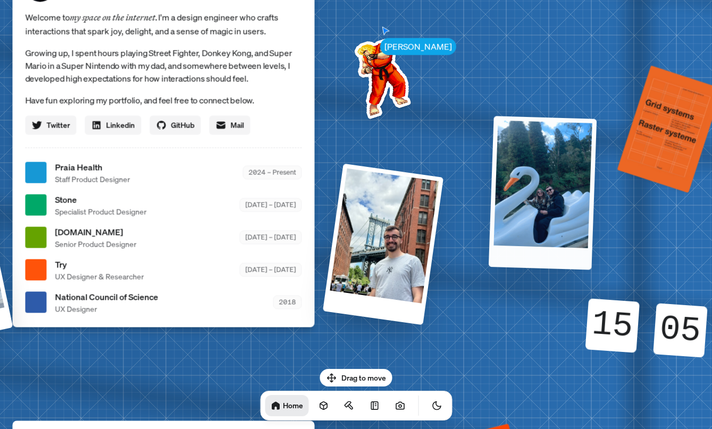 This screenshot has height=429, width=712. What do you see at coordinates (293, 405) in the screenshot?
I see `h1: Home` at bounding box center [293, 405].